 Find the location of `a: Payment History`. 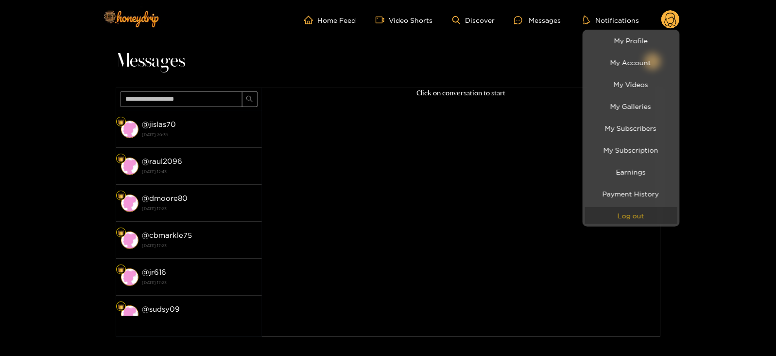

a: Payment History is located at coordinates (632, 194).